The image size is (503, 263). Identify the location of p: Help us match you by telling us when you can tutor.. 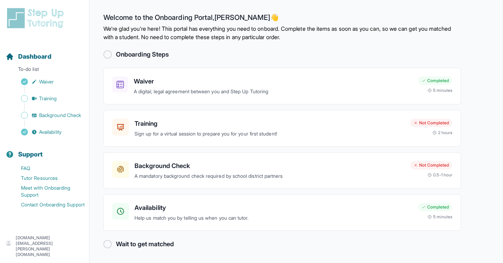
(273, 218).